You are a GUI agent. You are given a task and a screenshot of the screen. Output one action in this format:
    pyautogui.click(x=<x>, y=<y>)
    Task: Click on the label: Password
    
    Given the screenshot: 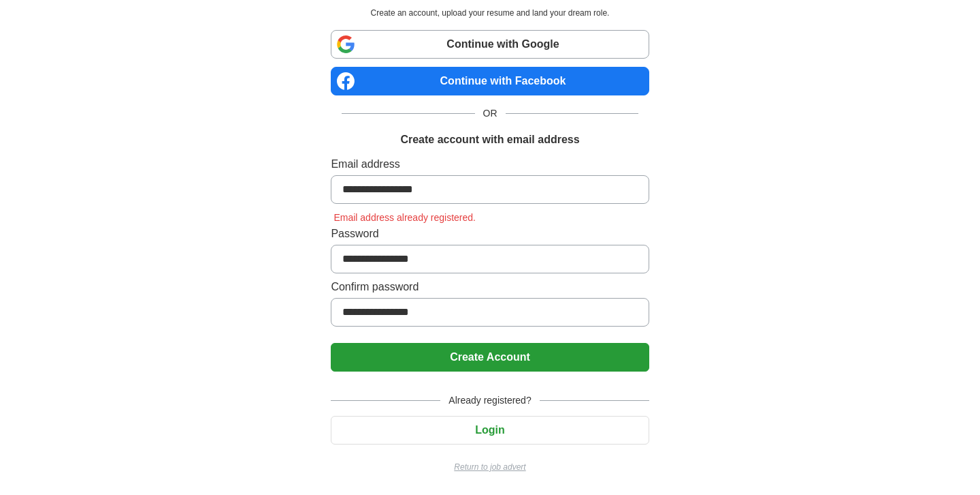 What is the action you would take?
    pyautogui.click(x=489, y=234)
    